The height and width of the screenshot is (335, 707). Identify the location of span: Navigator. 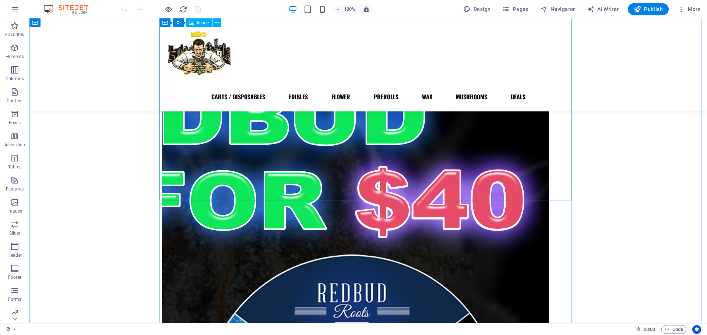
(557, 9).